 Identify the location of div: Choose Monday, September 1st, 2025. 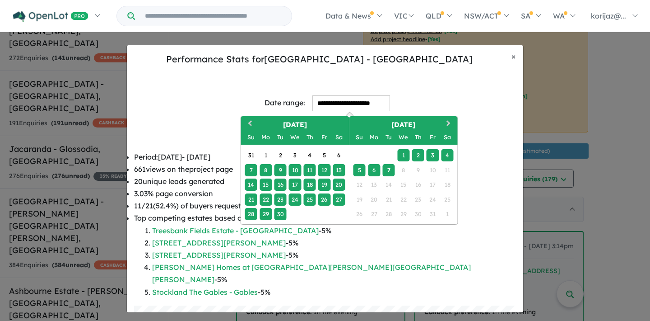
(266, 155).